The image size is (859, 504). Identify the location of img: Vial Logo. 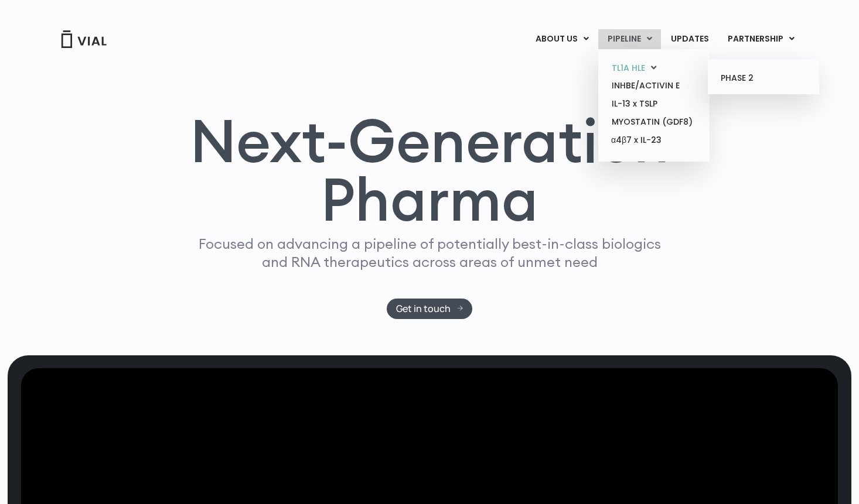
(83, 39).